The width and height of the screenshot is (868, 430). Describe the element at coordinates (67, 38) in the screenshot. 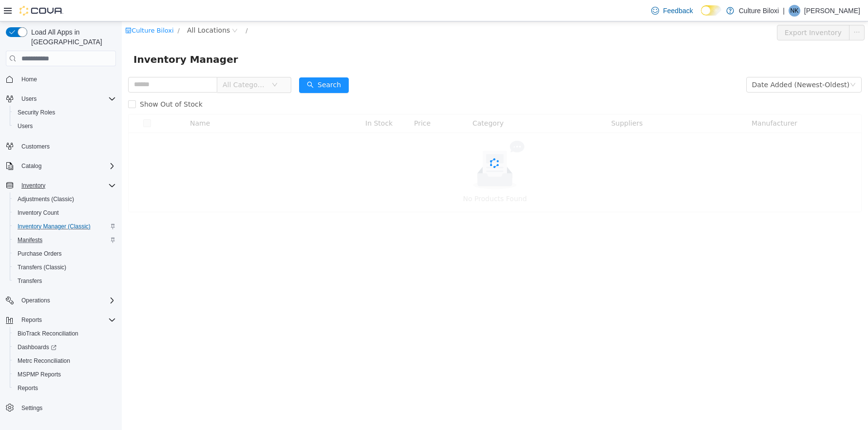

I see `span: Inventory Manager` at that location.